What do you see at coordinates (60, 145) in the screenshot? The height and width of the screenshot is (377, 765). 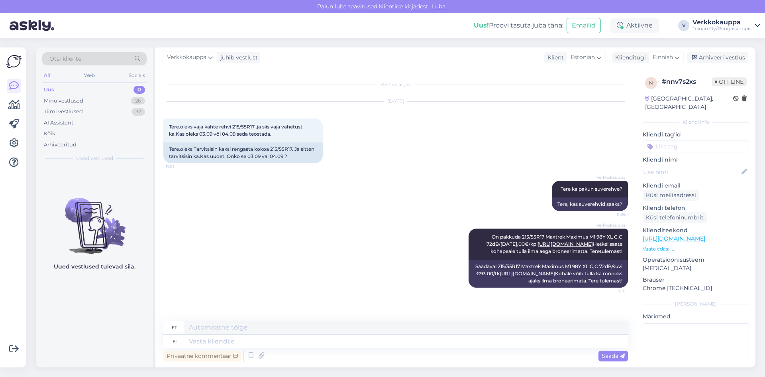 I see `div: Arhiveeritud` at bounding box center [60, 145].